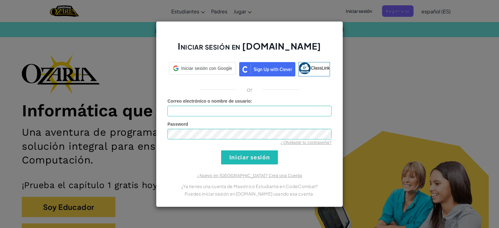 Image resolution: width=499 pixels, height=228 pixels. I want to click on a: ¿Olvidaste tu contraseña?, so click(306, 143).